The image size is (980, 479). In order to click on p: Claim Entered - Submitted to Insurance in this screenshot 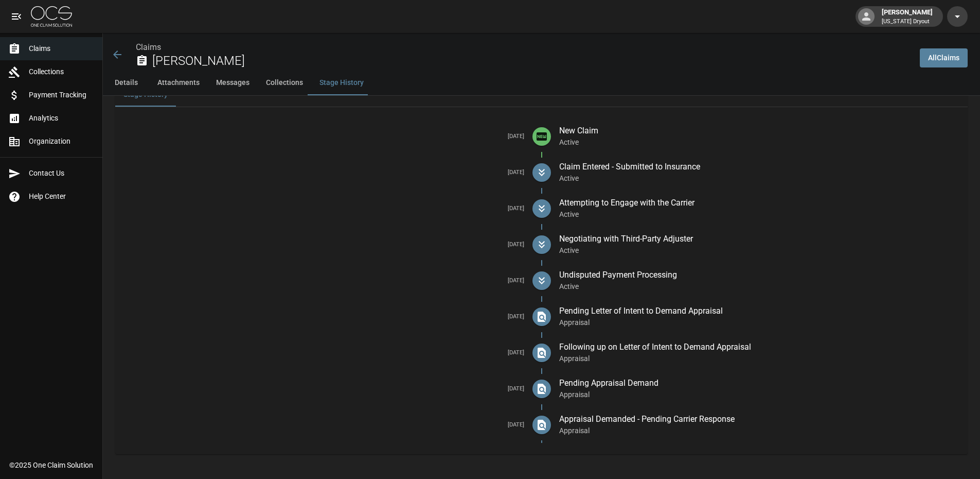, I will do `click(760, 167)`.